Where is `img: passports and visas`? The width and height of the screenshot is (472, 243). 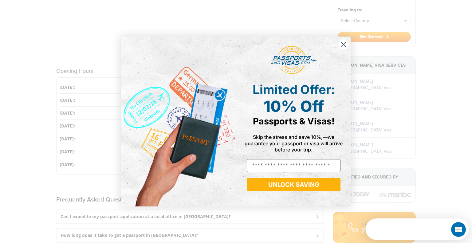
img: passports and visas is located at coordinates (294, 60).